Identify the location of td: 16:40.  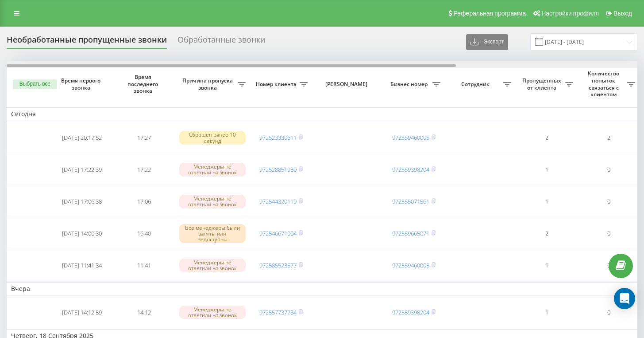
(144, 233).